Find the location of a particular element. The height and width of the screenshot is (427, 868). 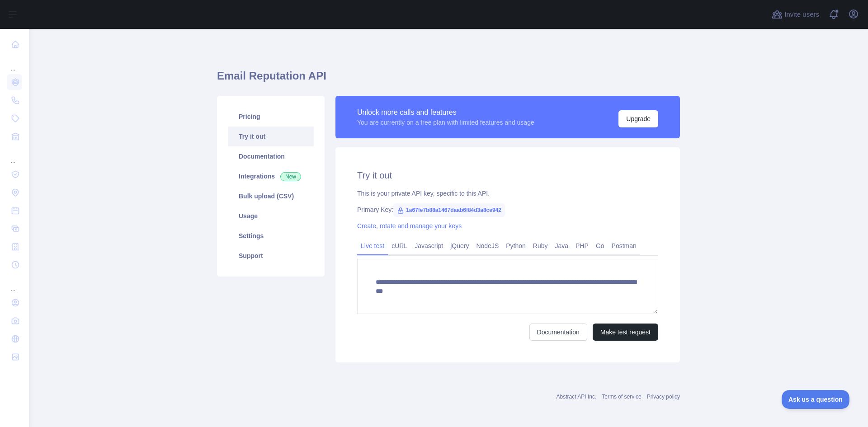

a: Bulk upload (CSV) is located at coordinates (271, 196).